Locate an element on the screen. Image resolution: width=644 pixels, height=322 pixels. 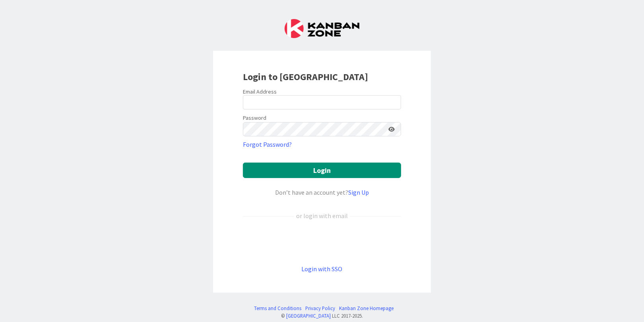
a: Kanban Zone Homepage is located at coordinates (366, 309).